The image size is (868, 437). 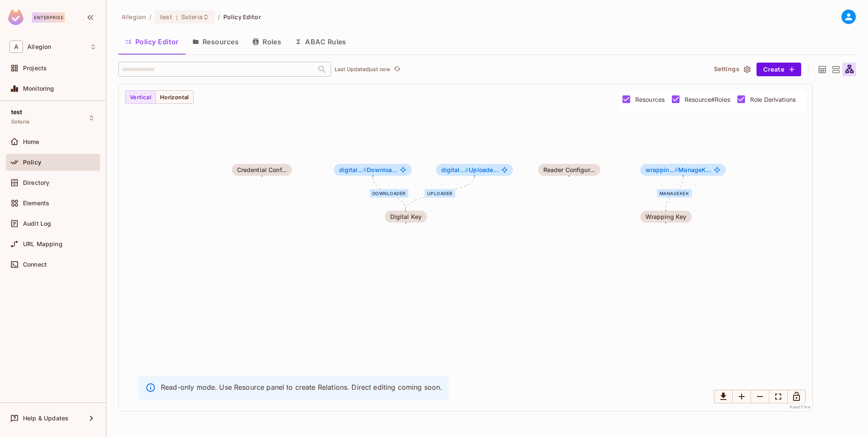 I want to click on button: Horizontal, so click(x=174, y=97).